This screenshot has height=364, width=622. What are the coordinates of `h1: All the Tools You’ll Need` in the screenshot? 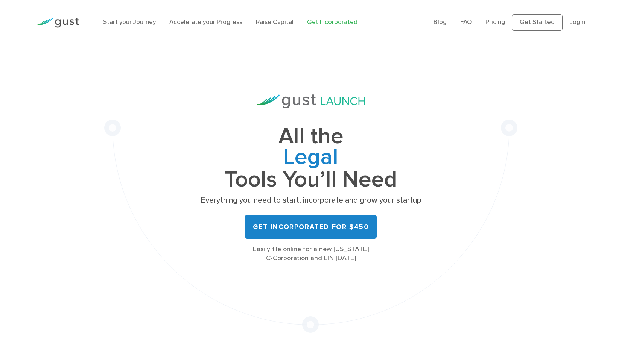 It's located at (311, 158).